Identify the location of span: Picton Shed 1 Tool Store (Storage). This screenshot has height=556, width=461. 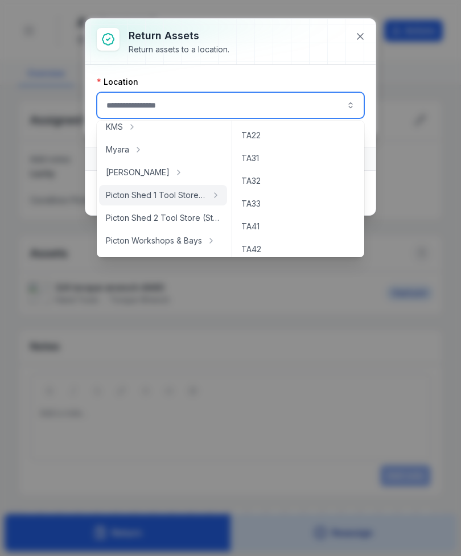
(156, 195).